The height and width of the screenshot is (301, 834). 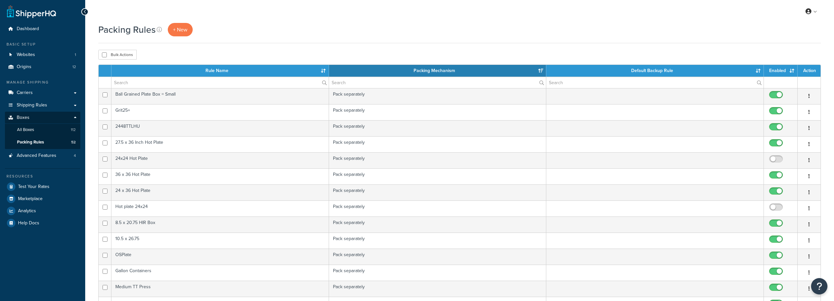 I want to click on a: ShipperHQ Home, so click(x=31, y=11).